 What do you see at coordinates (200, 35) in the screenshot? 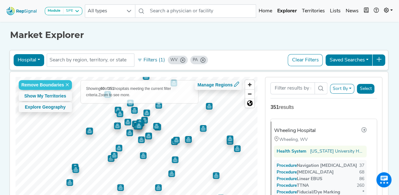
I see `h1: Market Explorer` at bounding box center [200, 35].